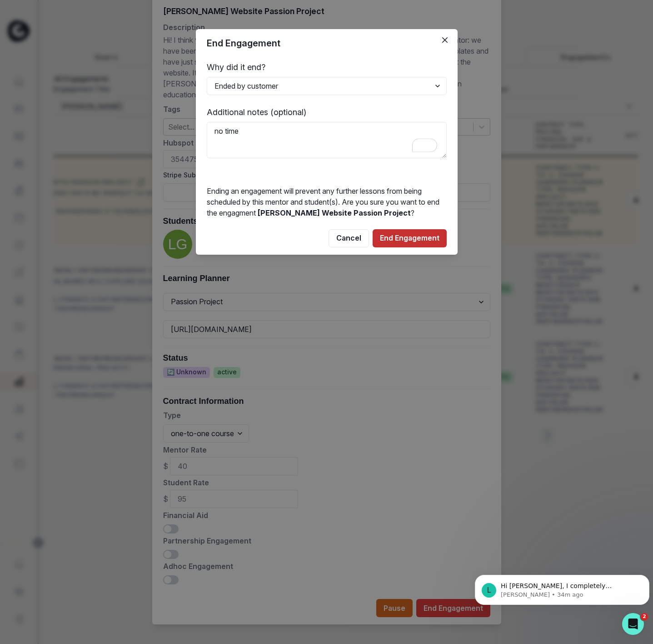 Image resolution: width=653 pixels, height=644 pixels. I want to click on p: Why did it end?, so click(326, 67).